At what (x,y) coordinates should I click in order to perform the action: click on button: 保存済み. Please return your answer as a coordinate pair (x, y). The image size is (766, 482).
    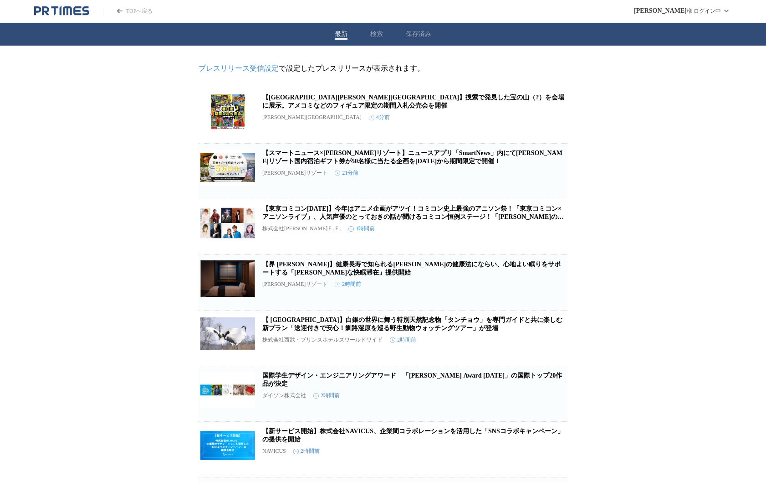
    Looking at the image, I should click on (419, 34).